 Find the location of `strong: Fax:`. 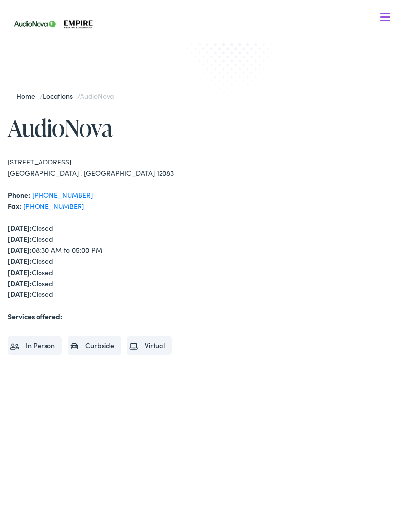

strong: Fax: is located at coordinates (14, 206).